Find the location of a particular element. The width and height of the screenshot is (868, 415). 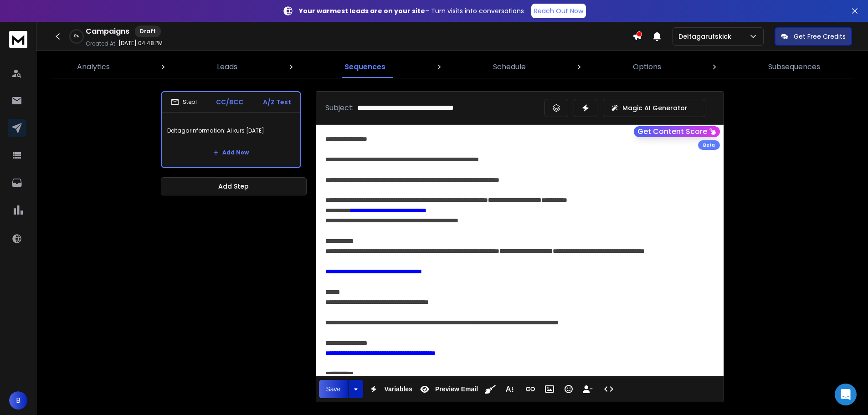

a: Analytics is located at coordinates (93, 67).